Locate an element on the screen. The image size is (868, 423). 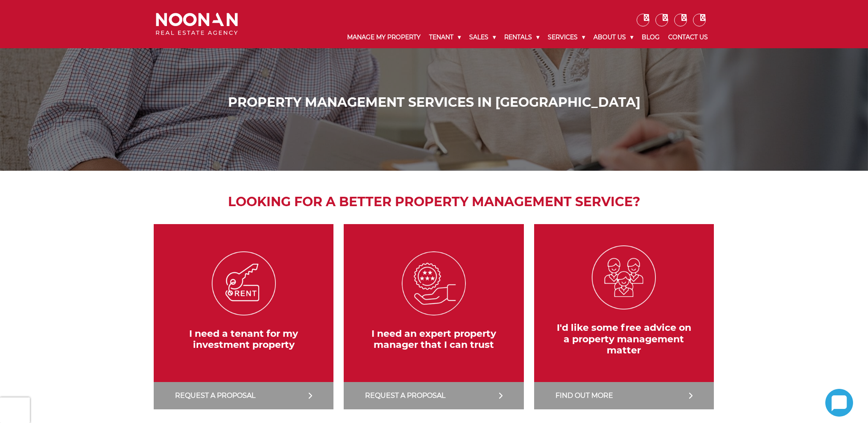
a: Rentals is located at coordinates (521, 37).